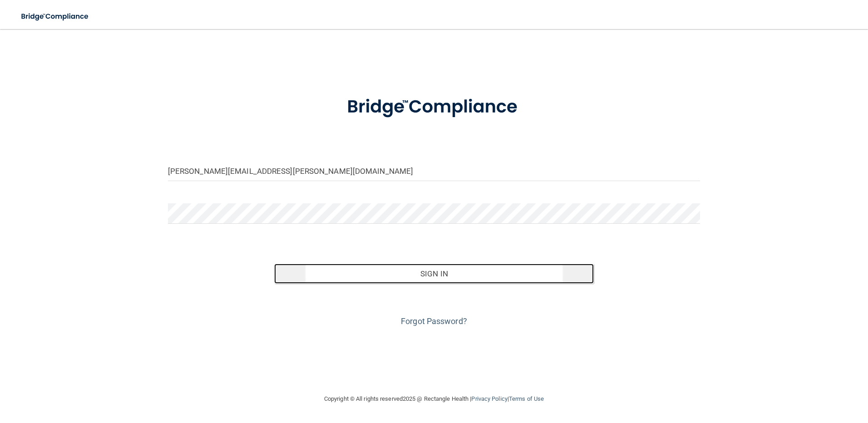 The width and height of the screenshot is (868, 423). I want to click on div: Copyright © All rights reserved 2025 @ Rectangle Health | |, so click(434, 399).